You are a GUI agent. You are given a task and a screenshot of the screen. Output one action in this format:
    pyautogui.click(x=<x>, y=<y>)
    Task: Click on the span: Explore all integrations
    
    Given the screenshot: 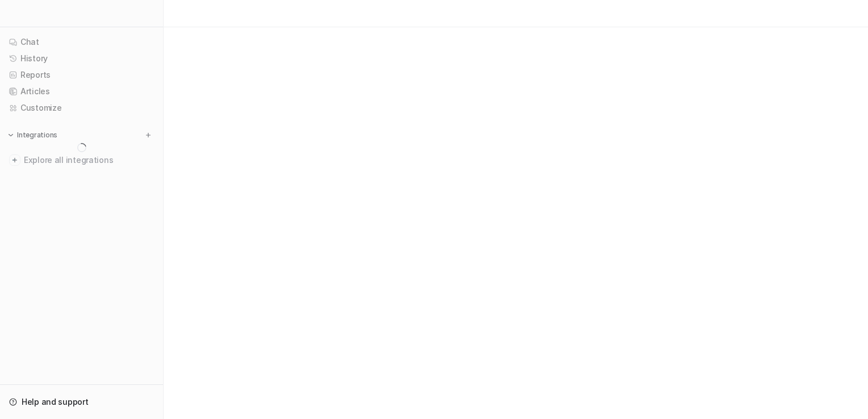 What is the action you would take?
    pyautogui.click(x=89, y=160)
    